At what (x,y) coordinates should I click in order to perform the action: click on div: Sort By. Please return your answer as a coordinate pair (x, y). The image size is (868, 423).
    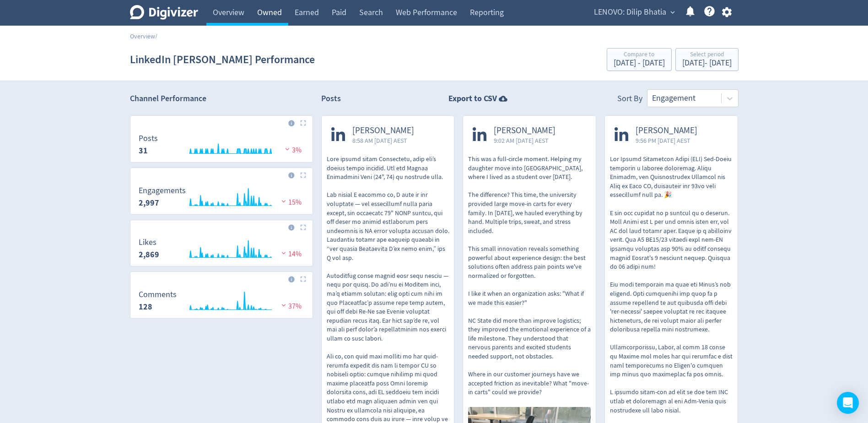
    Looking at the image, I should click on (629, 100).